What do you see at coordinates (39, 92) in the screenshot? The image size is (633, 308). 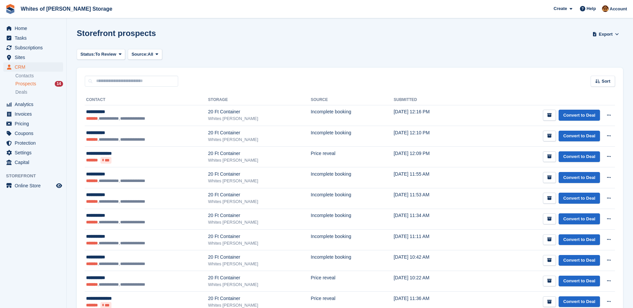 I see `a: Deals` at bounding box center [39, 92].